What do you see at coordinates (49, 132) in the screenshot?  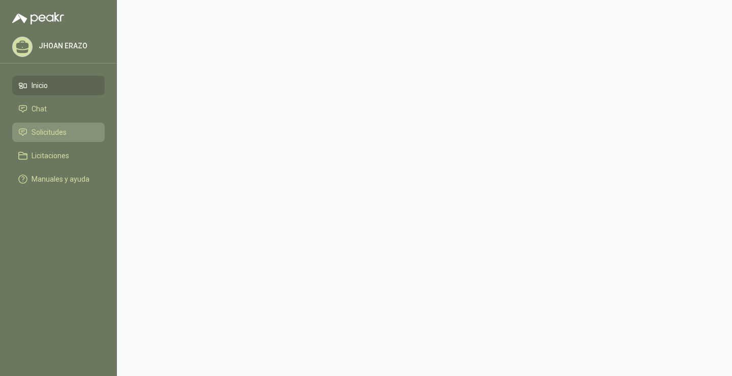 I see `span: Solicitudes` at bounding box center [49, 132].